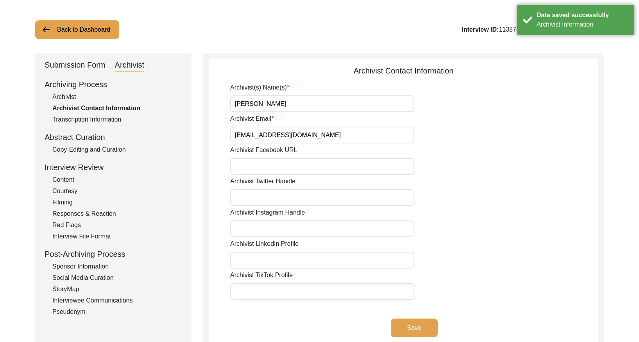 The image size is (639, 342). What do you see at coordinates (113, 137) in the screenshot?
I see `div: Abstract Curation` at bounding box center [113, 137].